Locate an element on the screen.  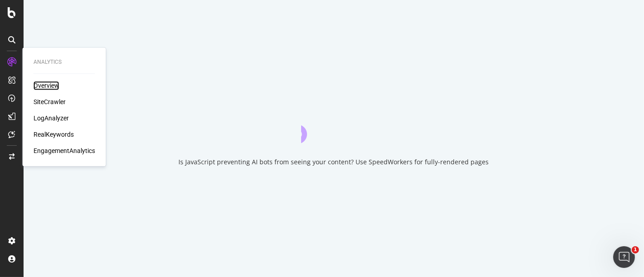
div: Is JavaScript preventing AI bots from seeing your content? Use SpeedWorkers for fully-rendered pages is located at coordinates (334, 162).